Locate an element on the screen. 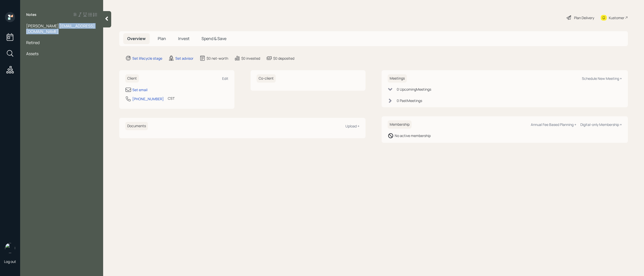  span: Assets is located at coordinates (32, 54).